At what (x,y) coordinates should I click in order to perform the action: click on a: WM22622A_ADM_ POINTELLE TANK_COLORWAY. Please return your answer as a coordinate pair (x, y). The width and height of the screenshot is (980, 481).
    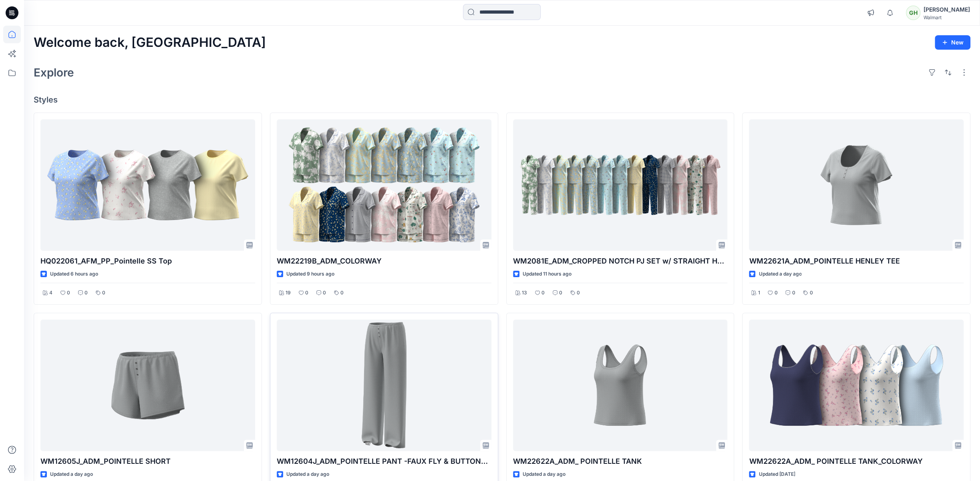
    Looking at the image, I should click on (856, 385).